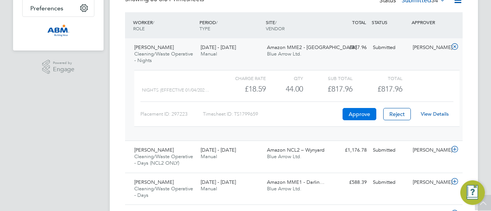 This screenshot has height=211, width=491. Describe the element at coordinates (163, 57) in the screenshot. I see `span: Cleaning/Waste Operative - Nights` at that location.